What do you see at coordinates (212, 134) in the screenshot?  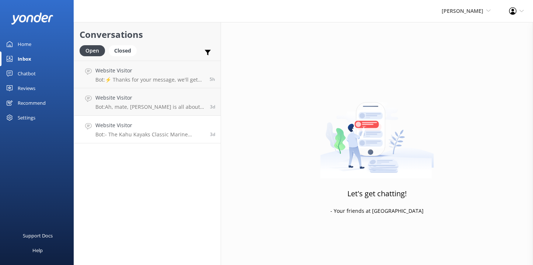 I see `span: Oct 03 2025 07:28pm (UTC +13:00) Pacific/Auckland` at bounding box center [212, 134].